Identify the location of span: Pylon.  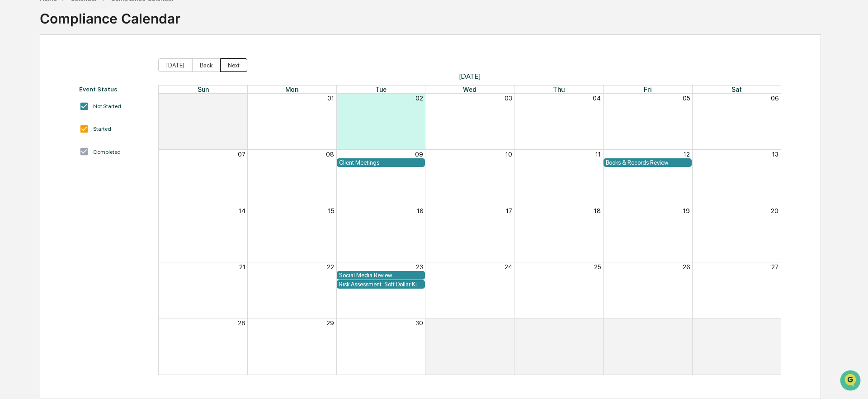
(99, 156).